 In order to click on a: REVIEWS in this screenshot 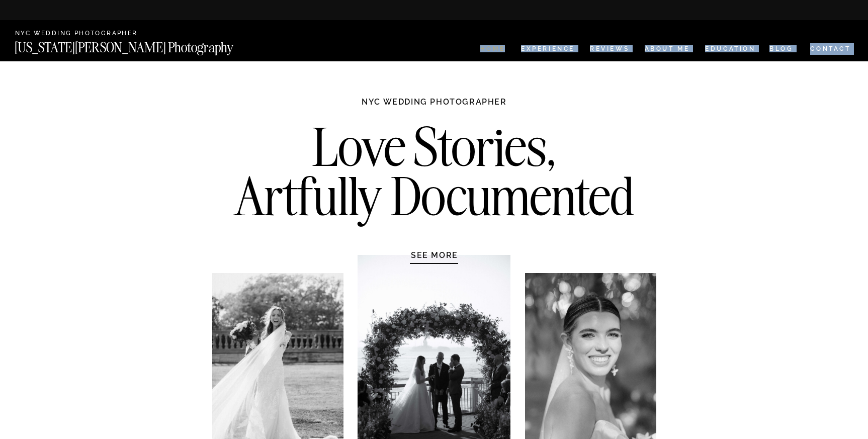, I will do `click(609, 50)`.